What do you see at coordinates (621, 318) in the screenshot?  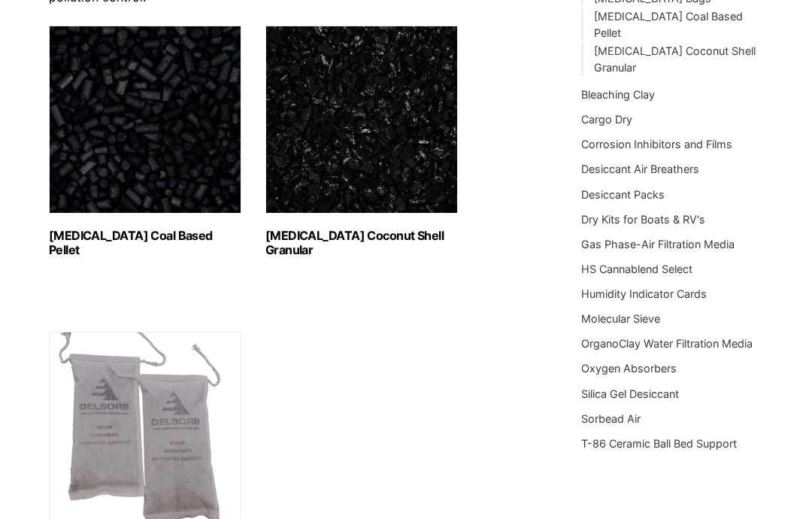 I see `a: Molecular Sieve` at bounding box center [621, 318].